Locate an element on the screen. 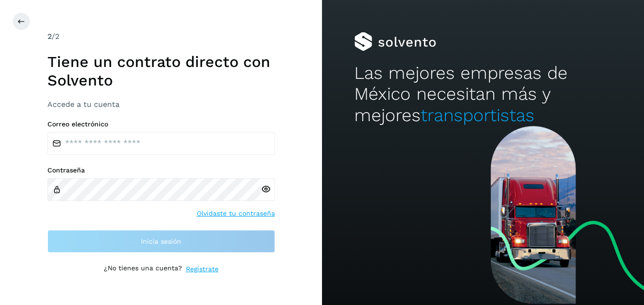 This screenshot has width=644, height=305. span: transportistas is located at coordinates (477, 114).